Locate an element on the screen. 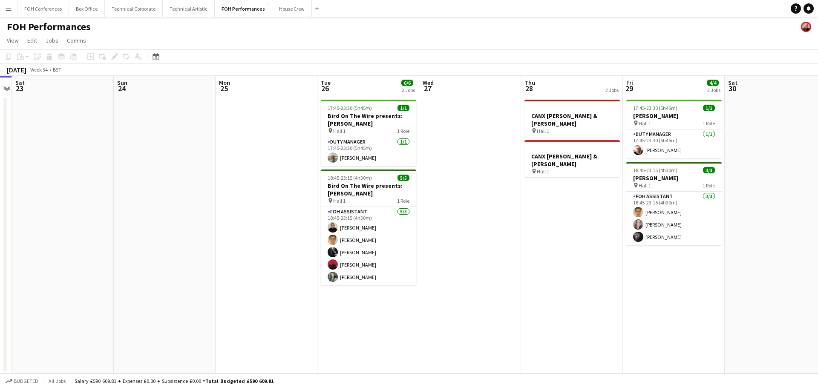 The image size is (818, 388). span: 26 is located at coordinates (325, 88).